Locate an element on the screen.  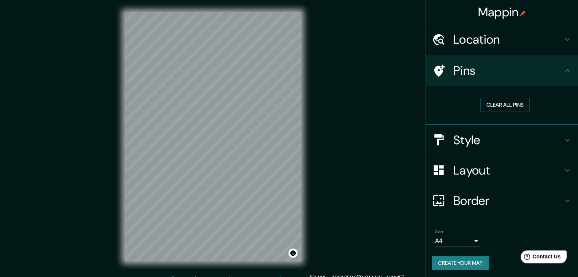
span: Contact Us is located at coordinates (36, 9).